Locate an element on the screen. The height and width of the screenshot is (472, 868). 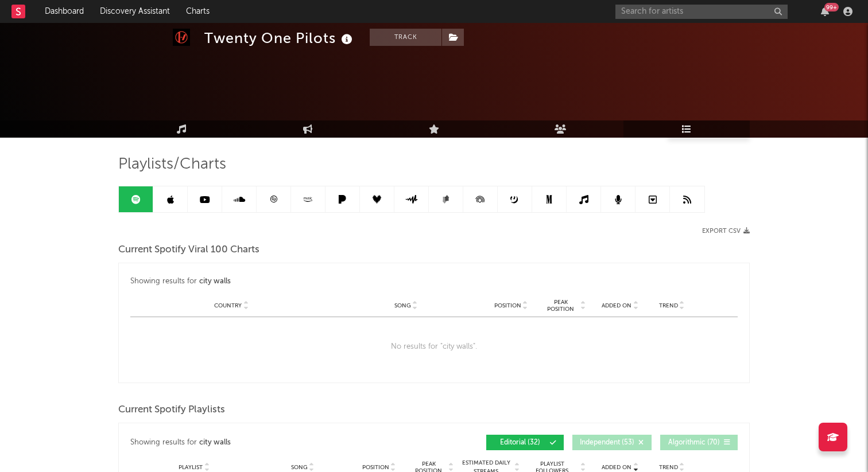
button: Independent(53) is located at coordinates (612, 443).